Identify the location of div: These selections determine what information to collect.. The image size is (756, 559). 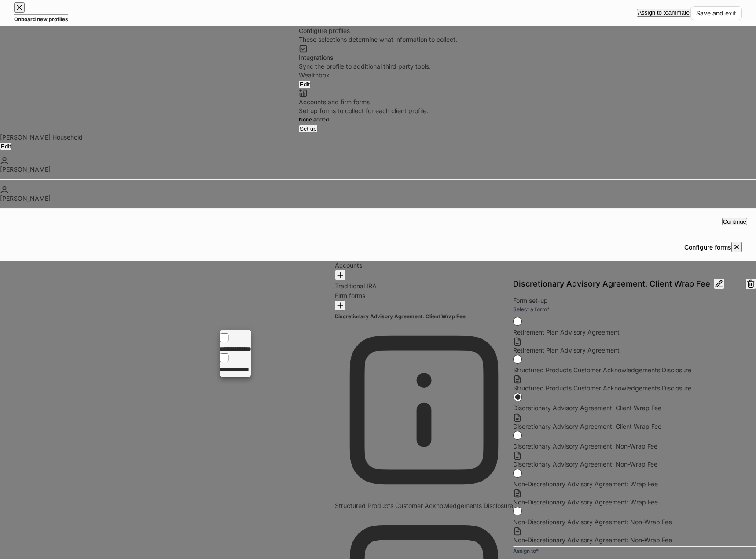
(378, 39).